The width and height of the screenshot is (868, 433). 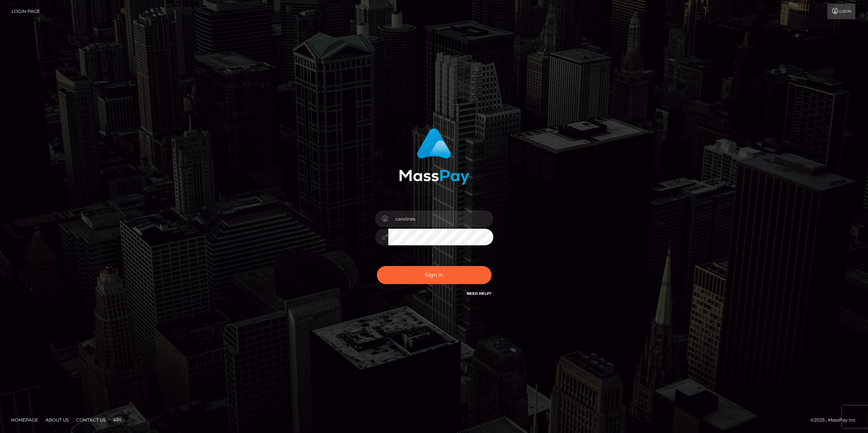 What do you see at coordinates (118, 420) in the screenshot?
I see `a: API` at bounding box center [118, 420].